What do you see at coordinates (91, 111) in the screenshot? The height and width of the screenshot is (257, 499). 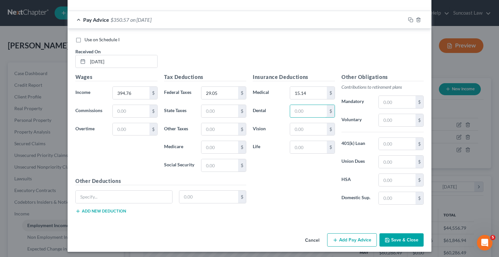 I see `label: Commissions` at bounding box center [91, 111].